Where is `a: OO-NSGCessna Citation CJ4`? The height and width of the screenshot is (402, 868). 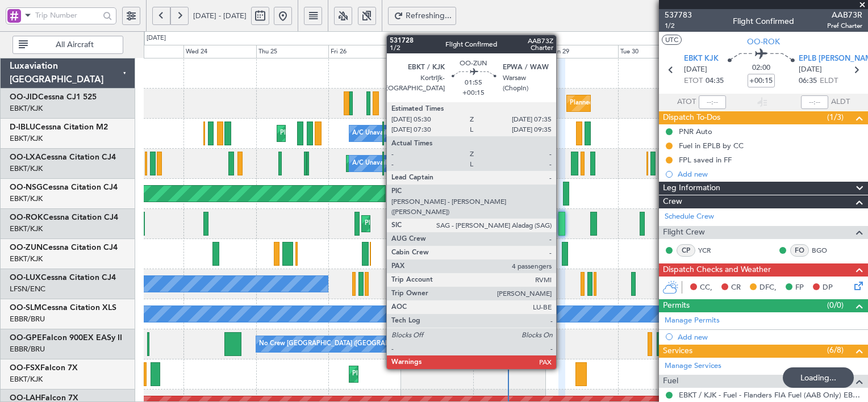
a: OO-NSGCessna Citation CJ4 is located at coordinates (63, 188).